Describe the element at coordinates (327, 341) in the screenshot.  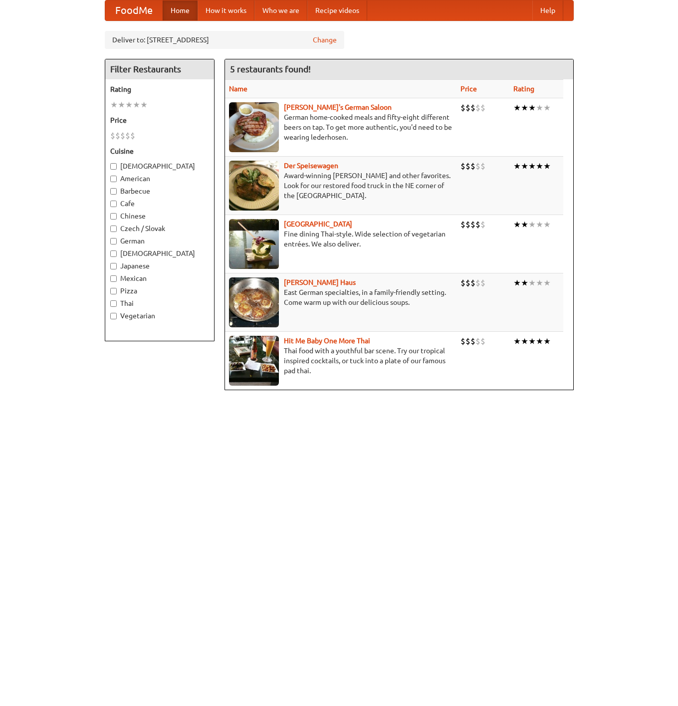
I see `a: Hit Me Baby One More Thai` at that location.